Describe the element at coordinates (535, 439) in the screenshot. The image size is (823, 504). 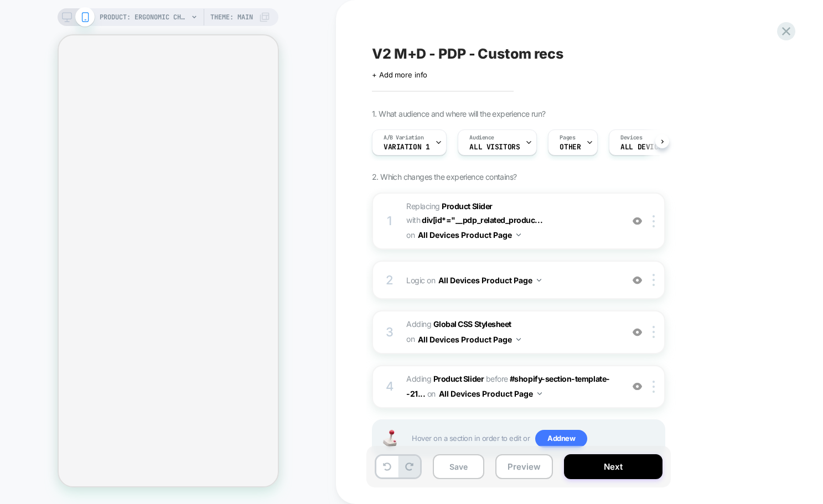
I see `span: Hover on a section in order to edit or` at that location.